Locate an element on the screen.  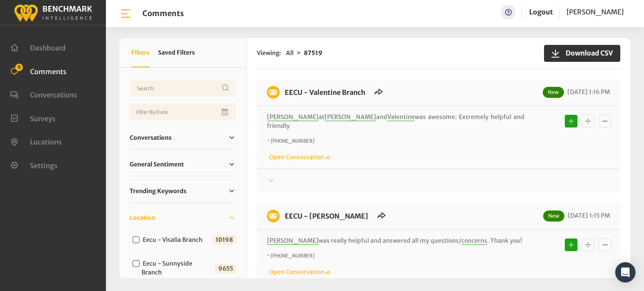
label: Eecu - Sunnyside Branch is located at coordinates (178, 268).